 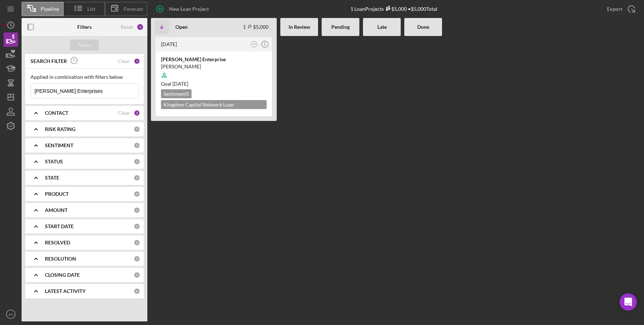 What do you see at coordinates (183, 9) in the screenshot?
I see `button: New Loan Project` at bounding box center [183, 9].